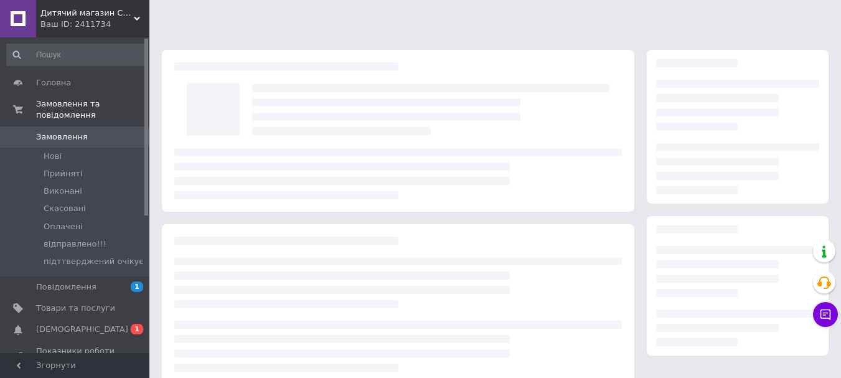 The image size is (841, 378). Describe the element at coordinates (62, 137) in the screenshot. I see `span: Замовлення` at that location.